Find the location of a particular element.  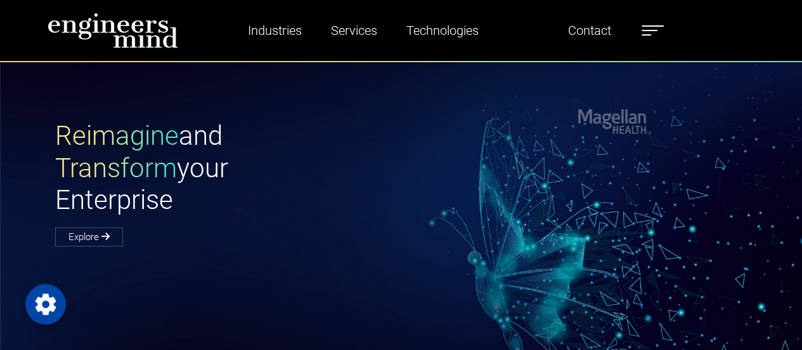

a: Services is located at coordinates (354, 30).